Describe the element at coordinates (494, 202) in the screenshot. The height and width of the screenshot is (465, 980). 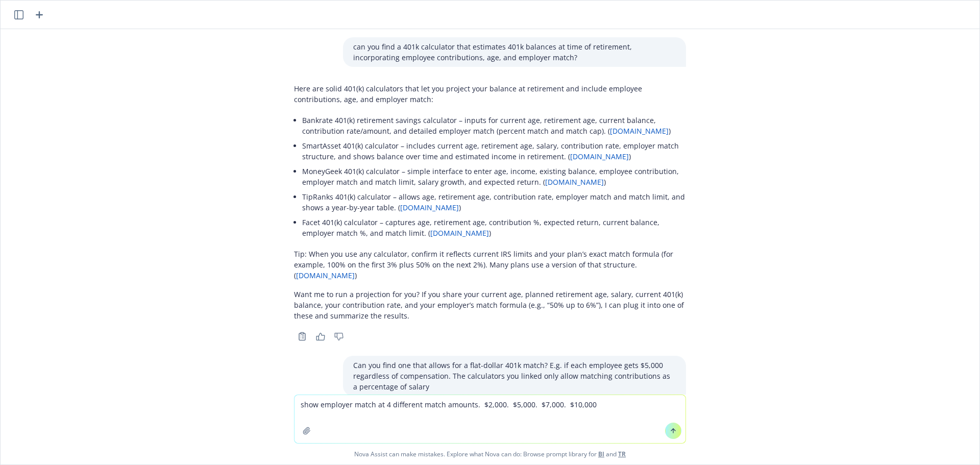
I see `li: TipRanks 401(k) calculator – allows age, retirement age, contribution rate, employer match and ma...` at that location.